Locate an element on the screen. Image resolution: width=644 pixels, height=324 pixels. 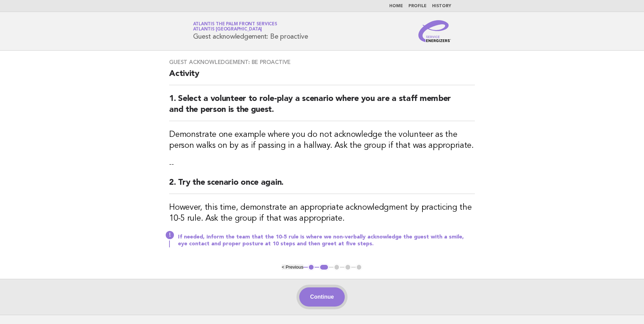
button: Continue is located at coordinates (322, 297).